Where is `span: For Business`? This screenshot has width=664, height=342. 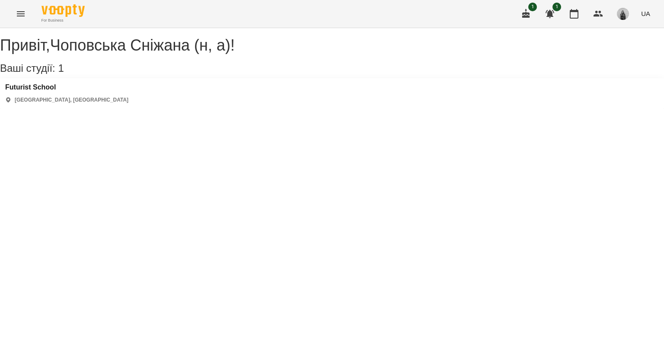
span: For Business is located at coordinates (63, 20).